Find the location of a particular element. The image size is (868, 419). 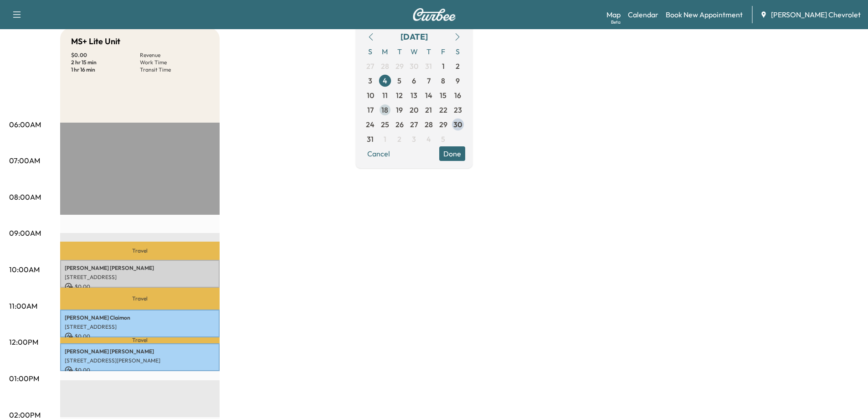

span: 17 is located at coordinates (370, 110).